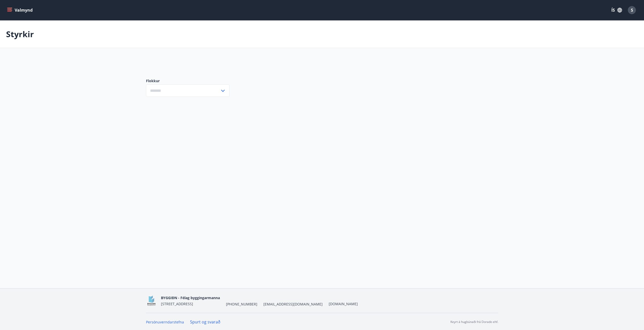  Describe the element at coordinates (188, 81) in the screenshot. I see `label: Flokkur` at that location.